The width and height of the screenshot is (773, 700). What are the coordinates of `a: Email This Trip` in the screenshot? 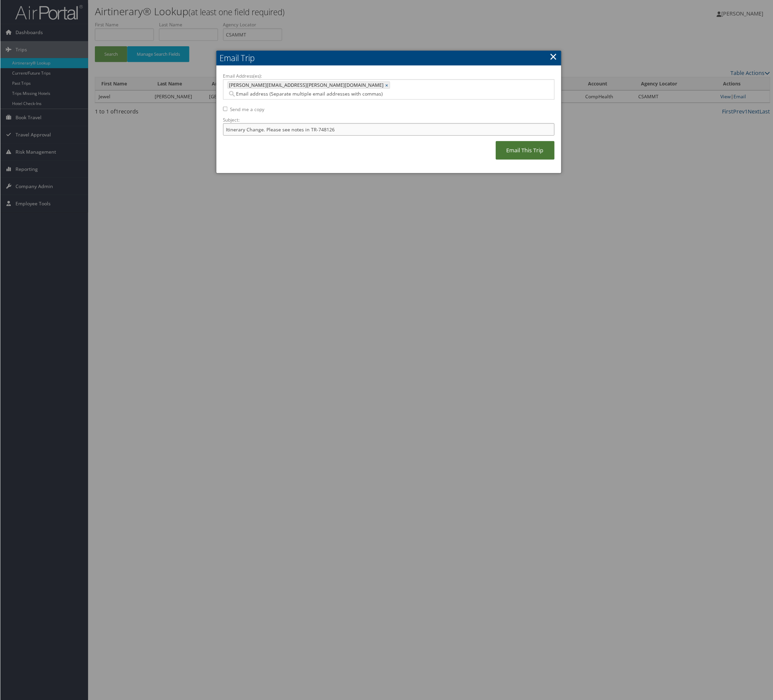 It's located at (525, 150).